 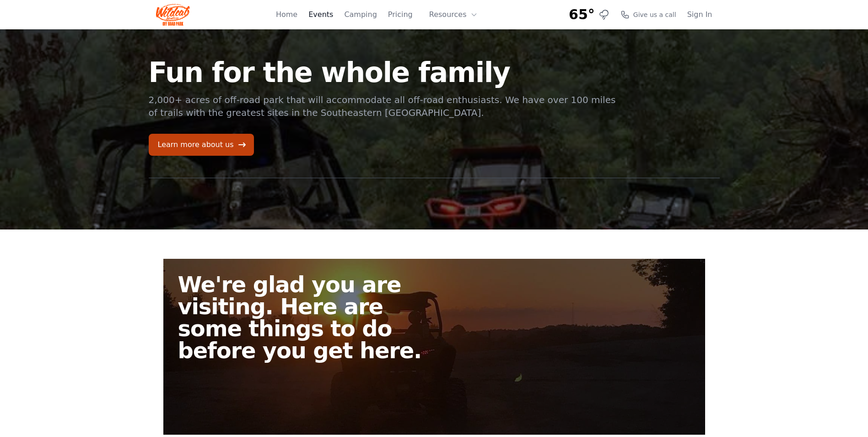 What do you see at coordinates (310, 317) in the screenshot?
I see `h2: We're glad you are visiting. Here are some things to do before you get here.` at bounding box center [310, 317].